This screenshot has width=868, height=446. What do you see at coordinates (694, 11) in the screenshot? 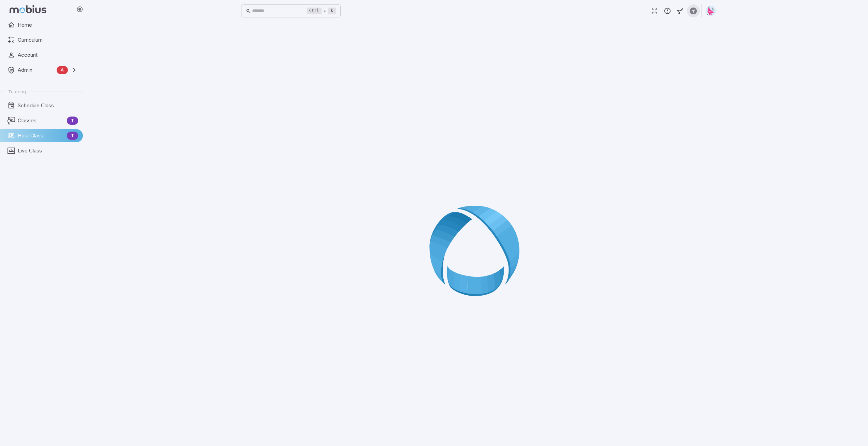
I see `button: Create Activity` at bounding box center [694, 11].